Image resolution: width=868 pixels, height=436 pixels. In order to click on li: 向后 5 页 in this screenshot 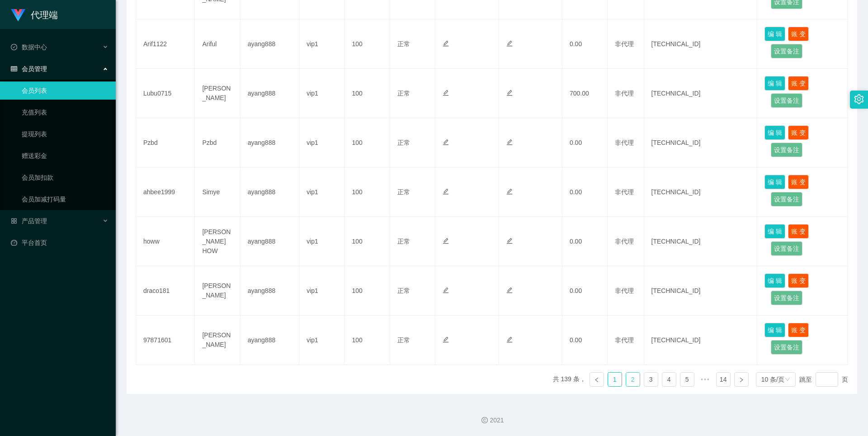, I will do `click(705, 379)`.